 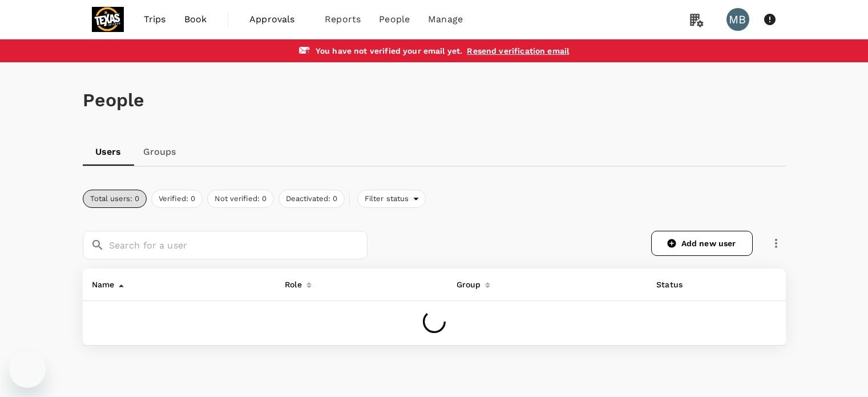 What do you see at coordinates (238, 245) in the screenshot?
I see `input: Search for a user` at bounding box center [238, 245].